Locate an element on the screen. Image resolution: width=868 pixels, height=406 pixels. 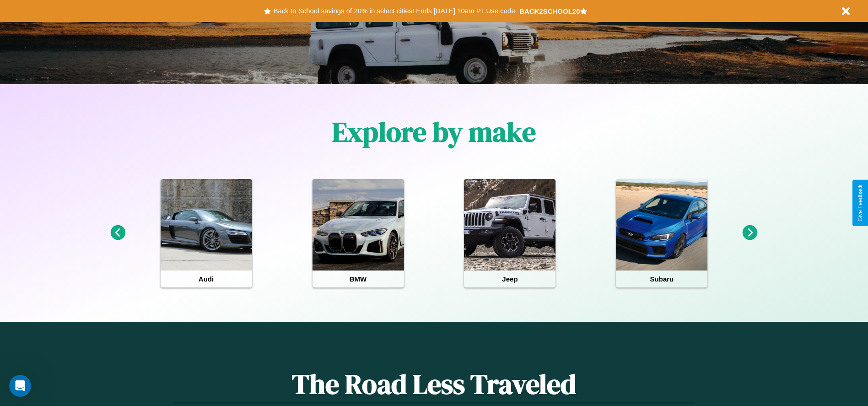
h4: Audi is located at coordinates (206, 278).